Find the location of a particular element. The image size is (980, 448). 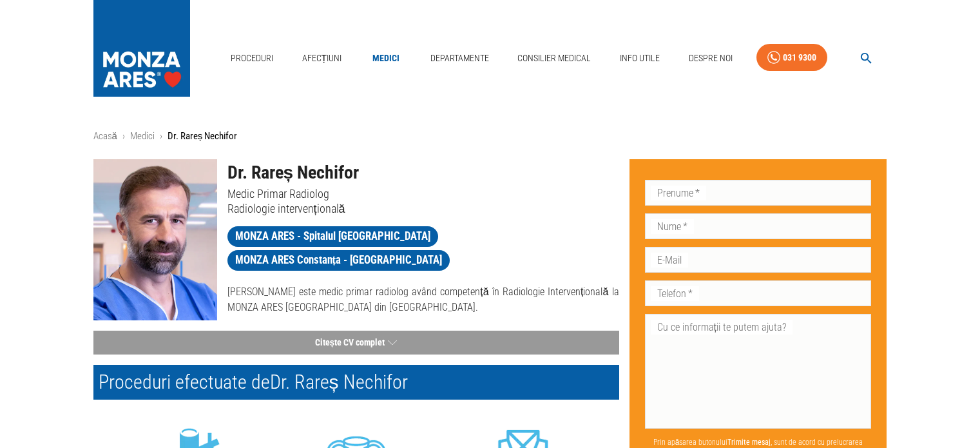

p: Dr. Rareș Nechifor is located at coordinates (203, 136).